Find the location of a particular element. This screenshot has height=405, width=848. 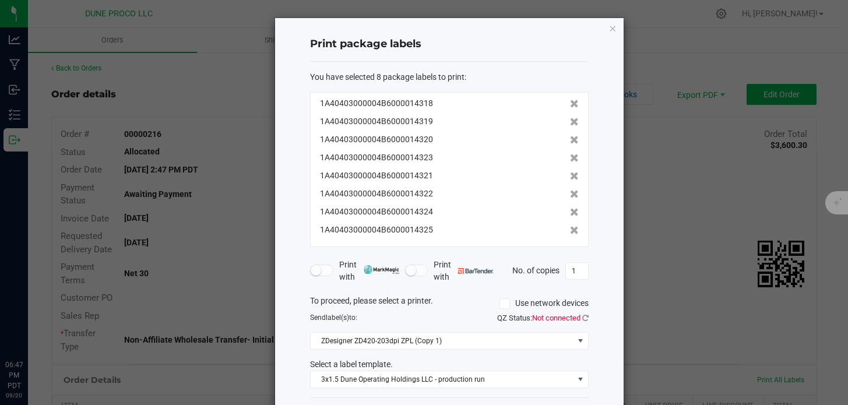

span: 1A40403000004B6000014319 is located at coordinates (376, 121).